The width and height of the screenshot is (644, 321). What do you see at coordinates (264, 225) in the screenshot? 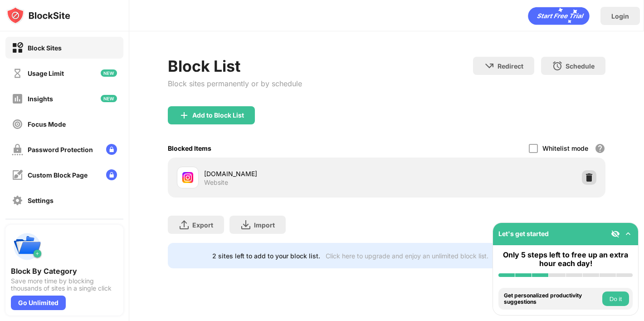
I see `div: Import` at bounding box center [264, 225].